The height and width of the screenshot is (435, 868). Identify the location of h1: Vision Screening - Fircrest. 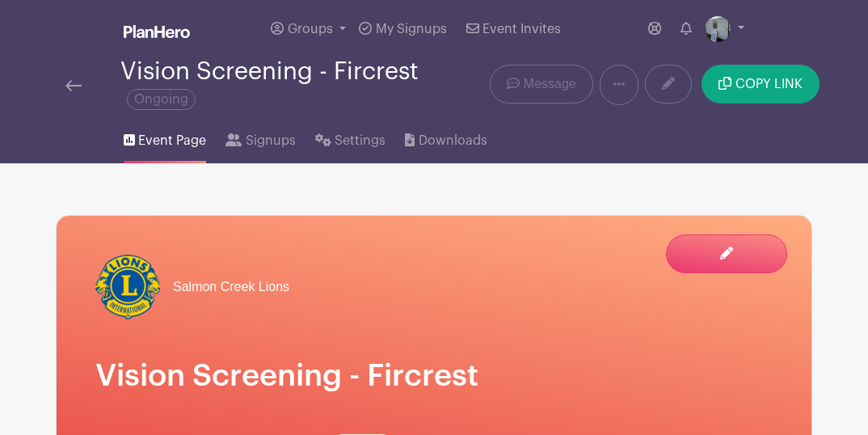
(434, 376).